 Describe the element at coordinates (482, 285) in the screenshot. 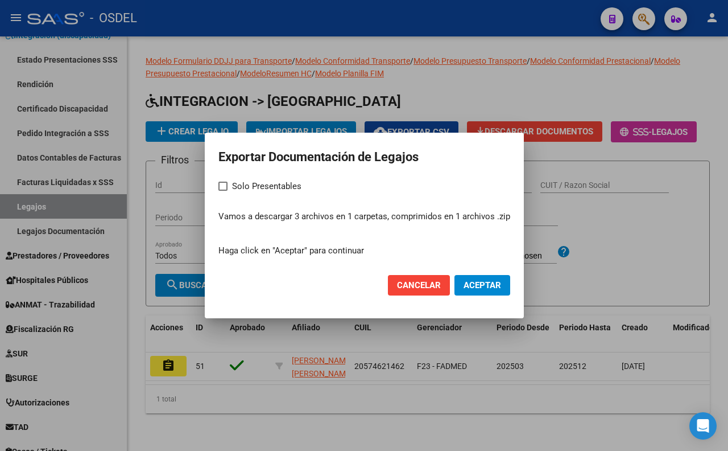

I see `span: Aceptar` at that location.